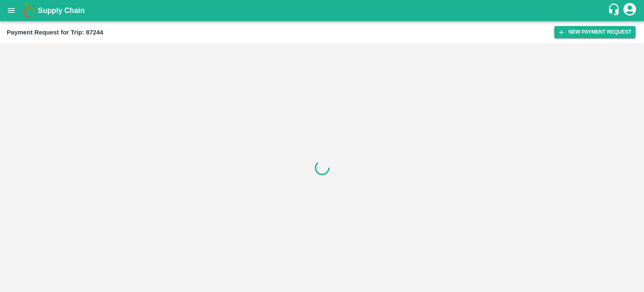  I want to click on img: logo, so click(29, 10).